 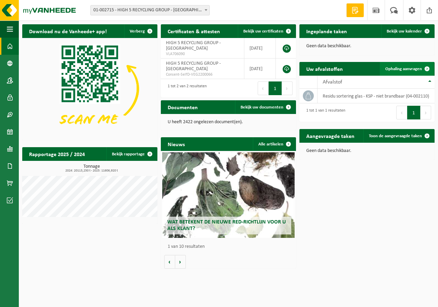 I want to click on h2: Download nu de Vanheede+ app!, so click(x=68, y=31).